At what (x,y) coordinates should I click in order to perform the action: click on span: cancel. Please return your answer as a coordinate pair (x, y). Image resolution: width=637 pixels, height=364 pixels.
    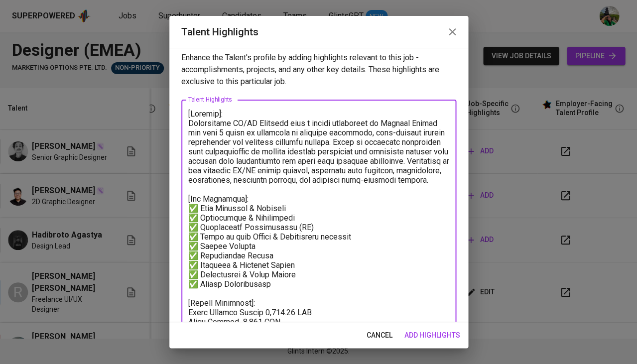
    Looking at the image, I should click on (380, 335).